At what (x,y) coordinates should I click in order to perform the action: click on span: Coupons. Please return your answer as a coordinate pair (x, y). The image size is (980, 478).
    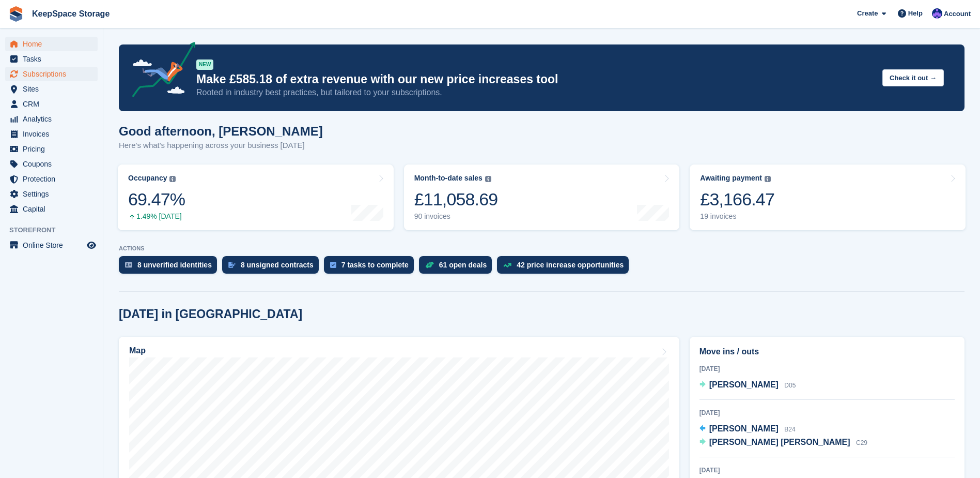
    Looking at the image, I should click on (54, 164).